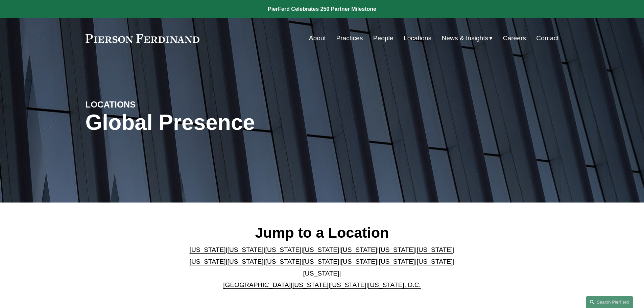 The image size is (644, 308). What do you see at coordinates (465, 38) in the screenshot?
I see `span: News & Insights` at bounding box center [465, 38].